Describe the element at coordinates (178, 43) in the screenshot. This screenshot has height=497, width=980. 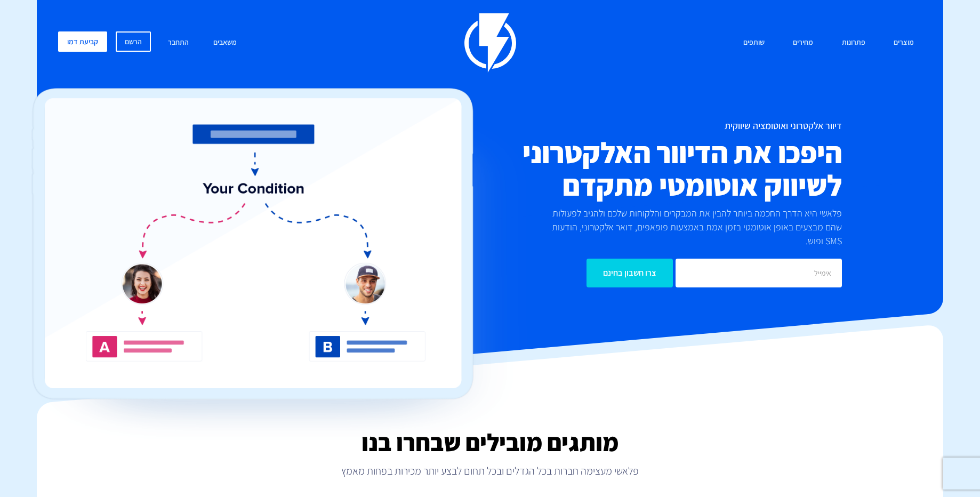
I see `a: התחבר` at that location.